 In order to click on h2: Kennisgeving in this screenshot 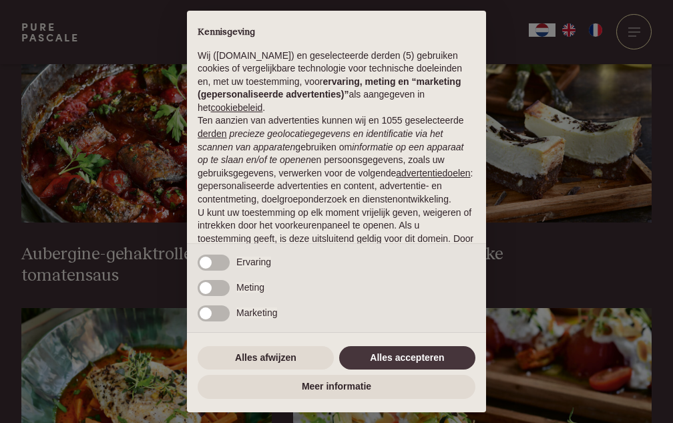, I will do `click(337, 33)`.